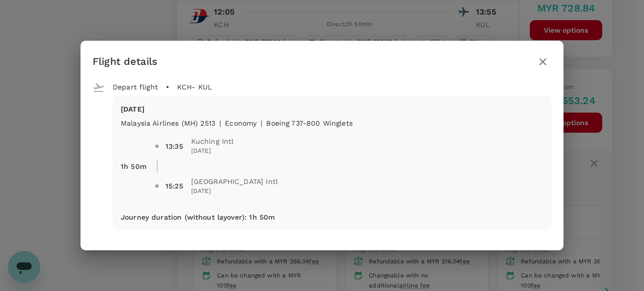 This screenshot has width=644, height=291. What do you see at coordinates (198, 217) in the screenshot?
I see `p: Journey duration (without layover) : 1h 50m` at bounding box center [198, 217].